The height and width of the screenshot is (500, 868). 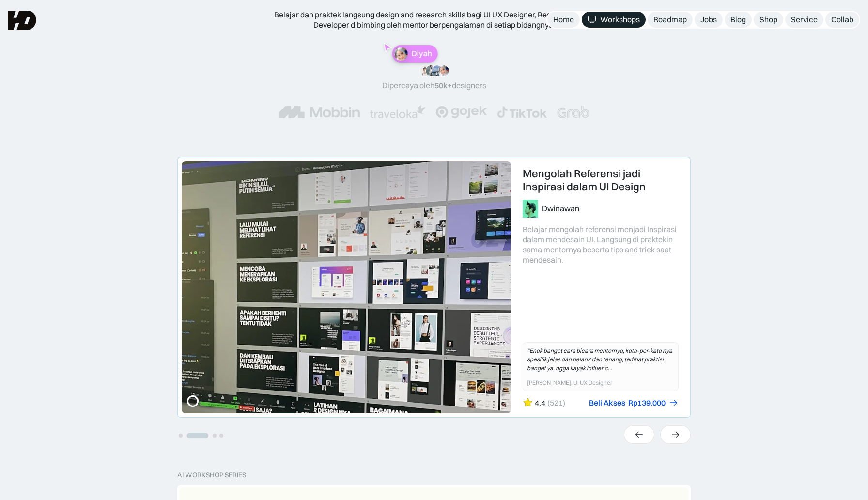 I want to click on div: Shop, so click(x=768, y=19).